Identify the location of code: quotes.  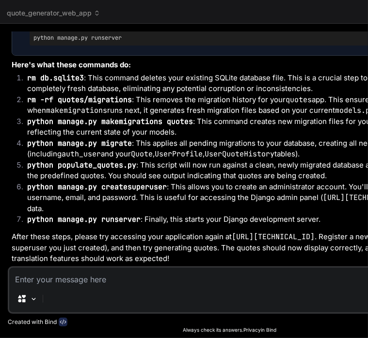
(299, 100).